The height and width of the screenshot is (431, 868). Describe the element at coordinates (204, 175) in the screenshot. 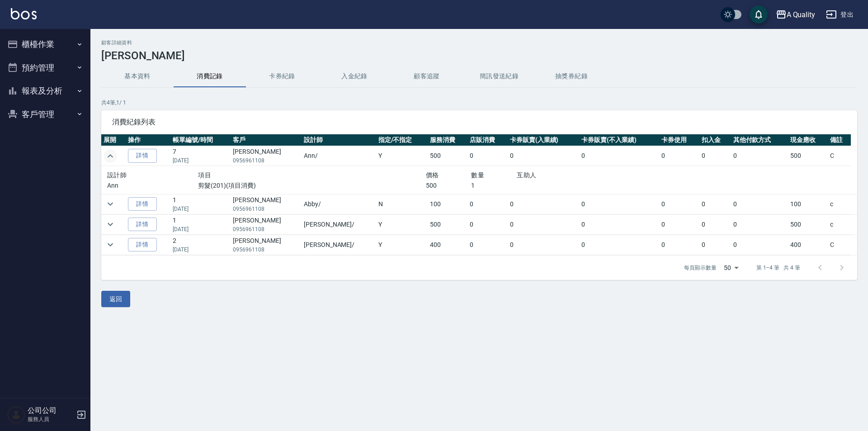

I see `span: 項目` at that location.